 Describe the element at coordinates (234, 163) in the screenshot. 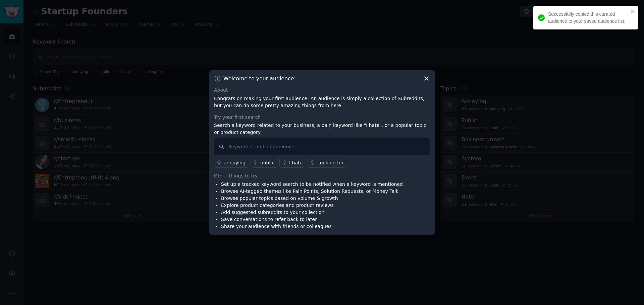

I see `div: annoying` at that location.